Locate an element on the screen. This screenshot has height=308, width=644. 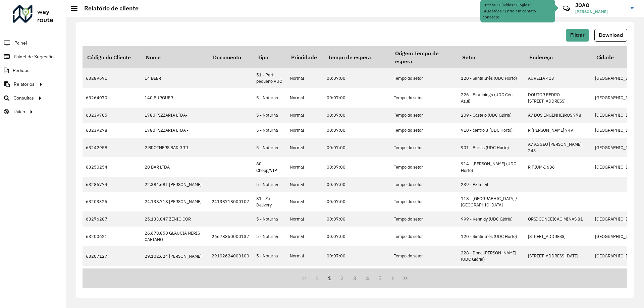
td: 140 BURGUER is located at coordinates (175, 98).